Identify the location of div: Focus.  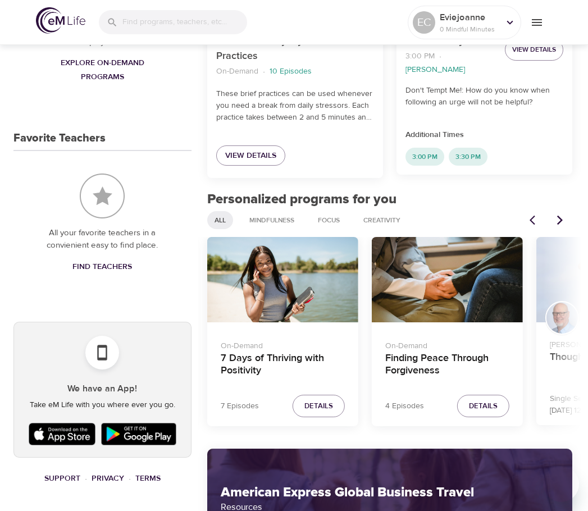
(328, 220).